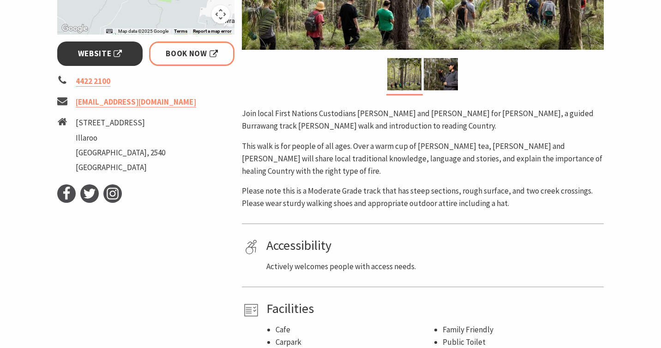  Describe the element at coordinates (100, 54) in the screenshot. I see `a: Website` at that location.